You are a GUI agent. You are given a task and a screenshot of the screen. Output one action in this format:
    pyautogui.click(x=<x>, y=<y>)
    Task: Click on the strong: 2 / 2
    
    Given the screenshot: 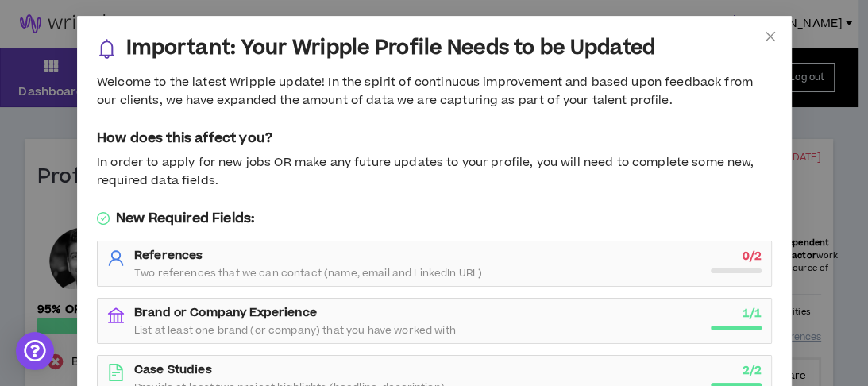 What is the action you would take?
    pyautogui.click(x=752, y=370)
    